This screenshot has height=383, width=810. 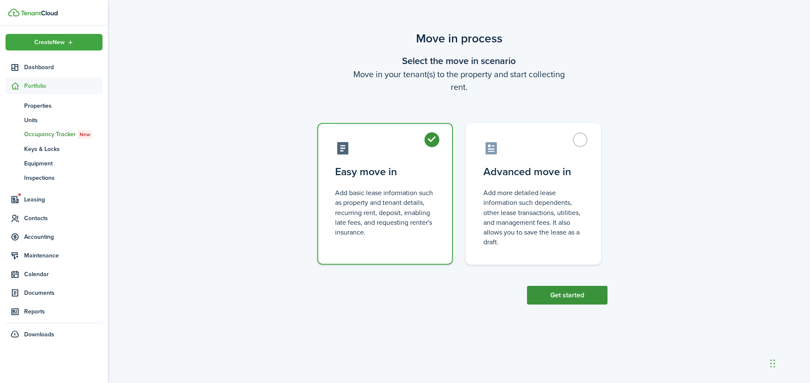 I want to click on button: Open menu, so click(x=54, y=42).